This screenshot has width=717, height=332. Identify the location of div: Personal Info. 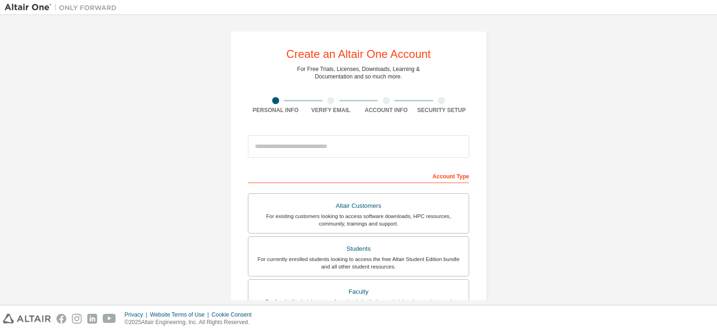
(275, 110).